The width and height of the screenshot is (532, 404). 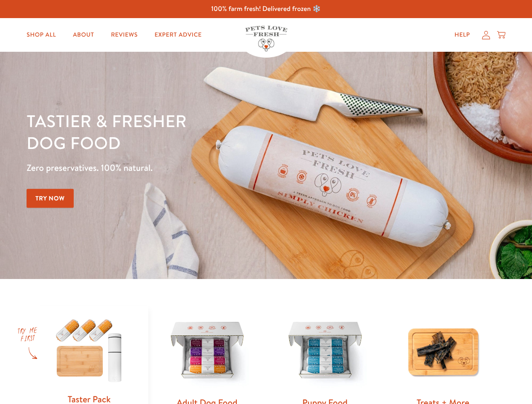 What do you see at coordinates (186, 168) in the screenshot?
I see `p: Zero preservatives. 100% natural.` at bounding box center [186, 168].